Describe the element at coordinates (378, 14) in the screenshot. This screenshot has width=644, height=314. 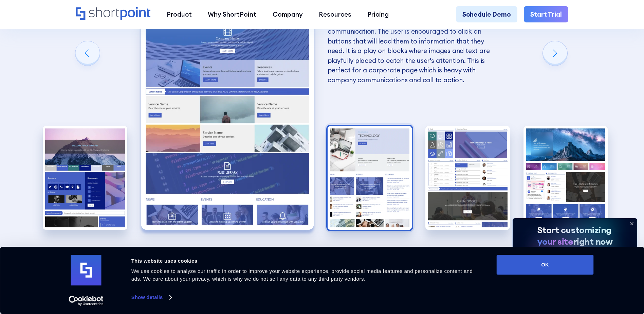
I see `div: Pricing` at that location.